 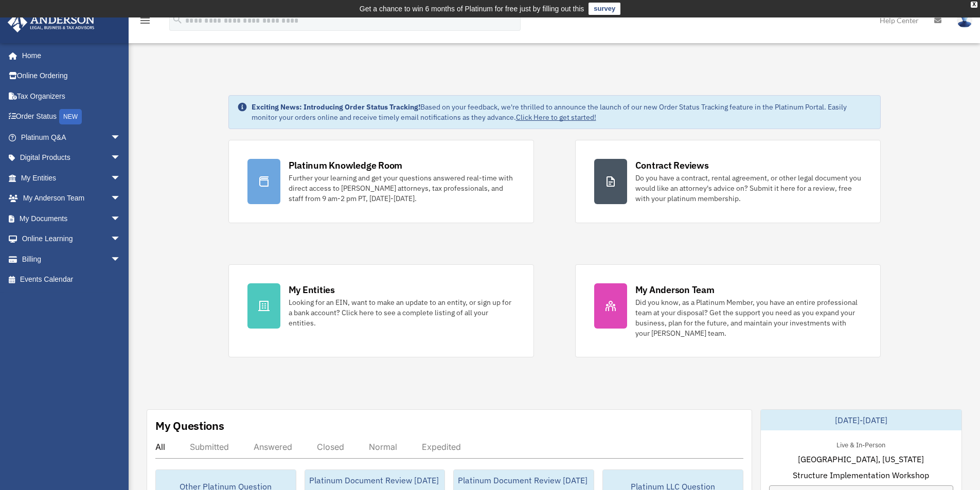 I want to click on div: Answered, so click(x=272, y=447).